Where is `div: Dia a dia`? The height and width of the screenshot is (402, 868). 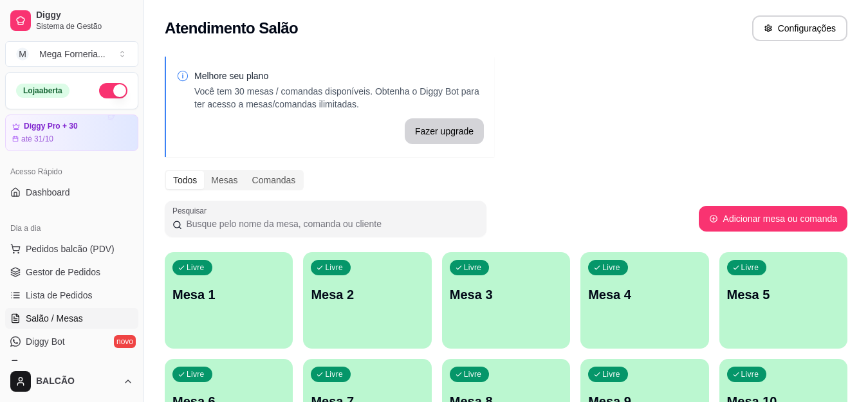
div: Dia a dia is located at coordinates (72, 228).